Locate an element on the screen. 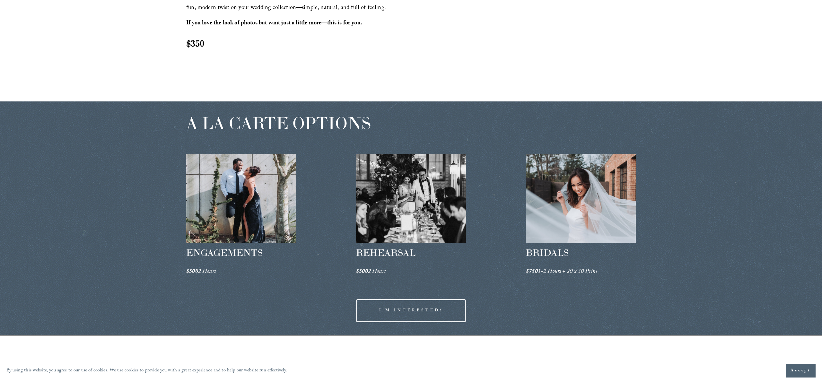 The image size is (822, 382). span: REHEARSAL is located at coordinates (386, 253).